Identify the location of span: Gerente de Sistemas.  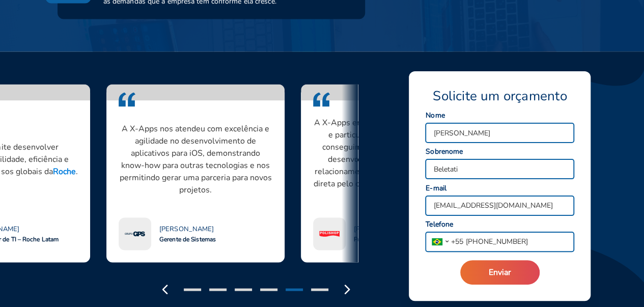
(187, 239).